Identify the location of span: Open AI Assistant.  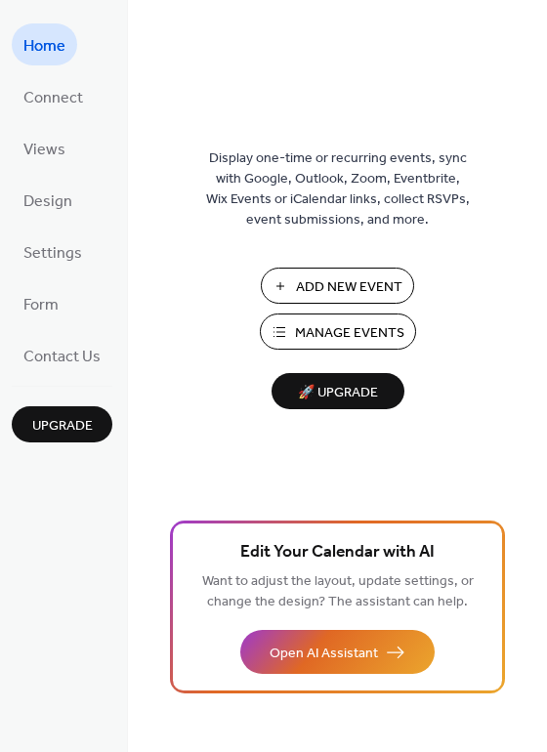
(323, 653).